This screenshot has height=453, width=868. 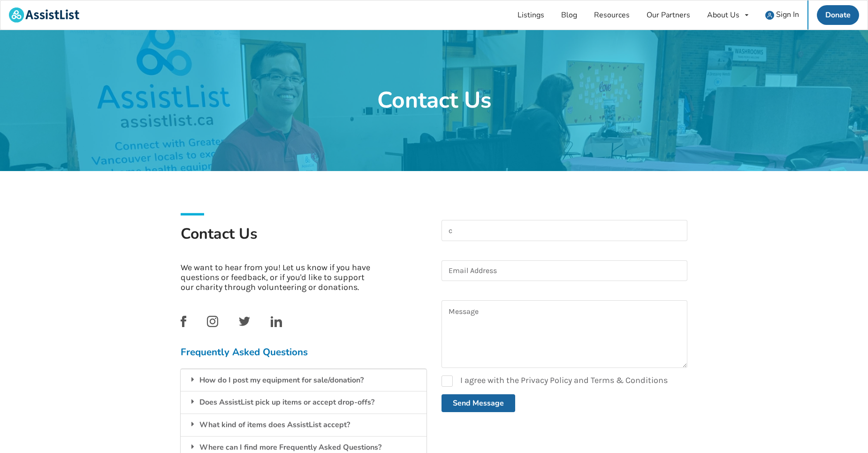 What do you see at coordinates (213, 322) in the screenshot?
I see `img: instagram_link` at bounding box center [213, 322].